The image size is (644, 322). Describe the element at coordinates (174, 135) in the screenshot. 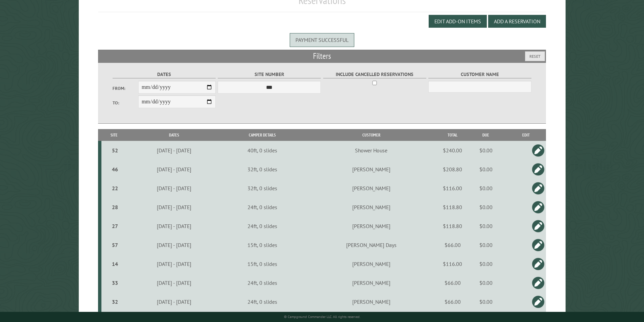

I see `th: Dates` at that location.